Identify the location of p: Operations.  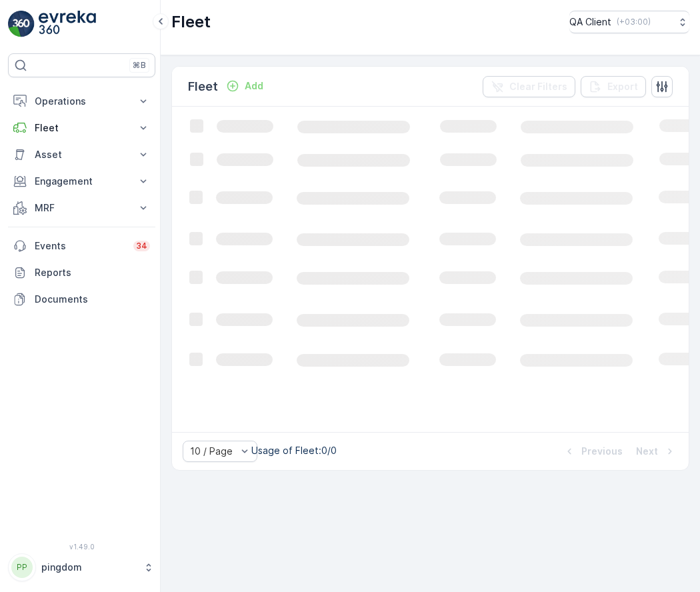
(81, 101).